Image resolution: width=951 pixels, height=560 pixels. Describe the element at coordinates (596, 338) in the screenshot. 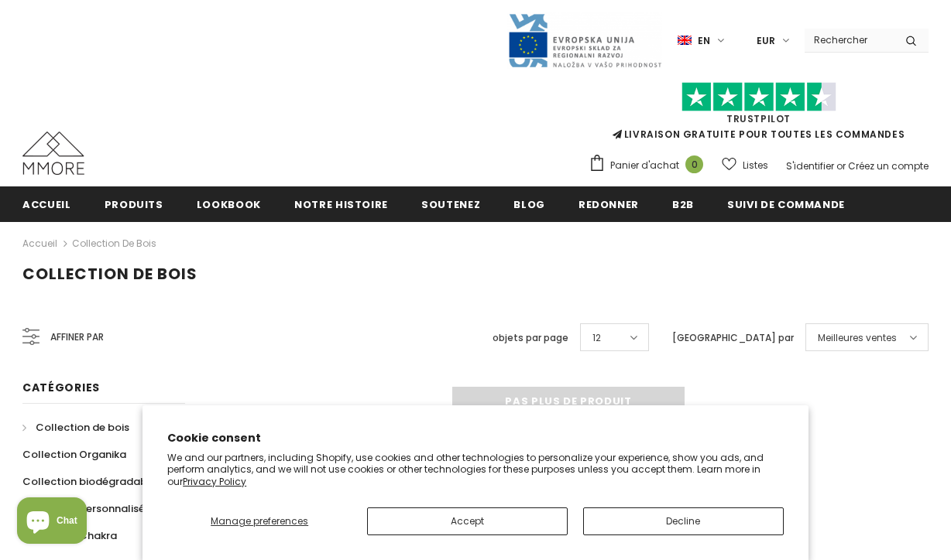

I see `span: 12` at that location.